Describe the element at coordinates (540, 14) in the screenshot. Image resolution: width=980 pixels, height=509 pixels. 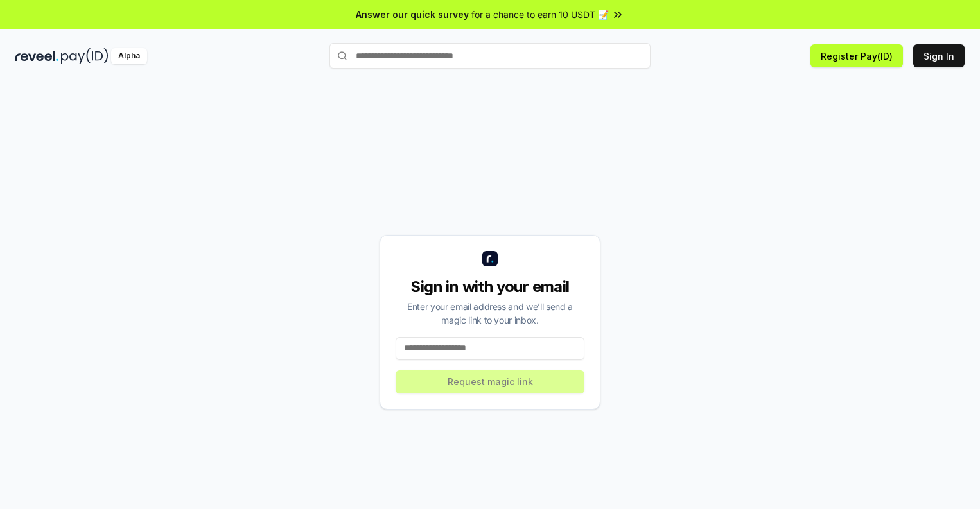
I see `span: for a chance to earn 10 USDT 📝` at that location.